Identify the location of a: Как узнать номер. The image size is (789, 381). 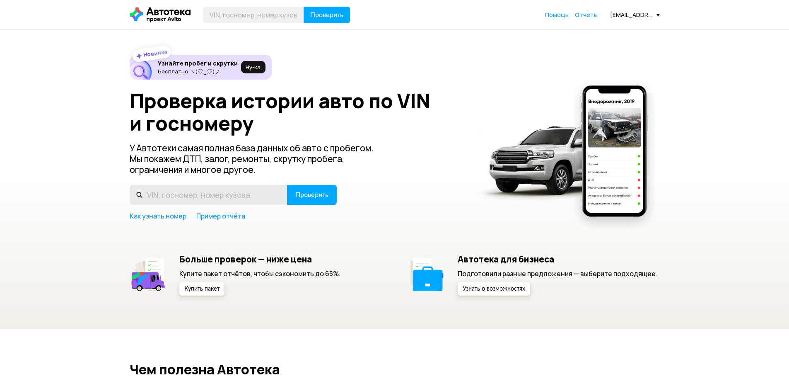
(158, 216).